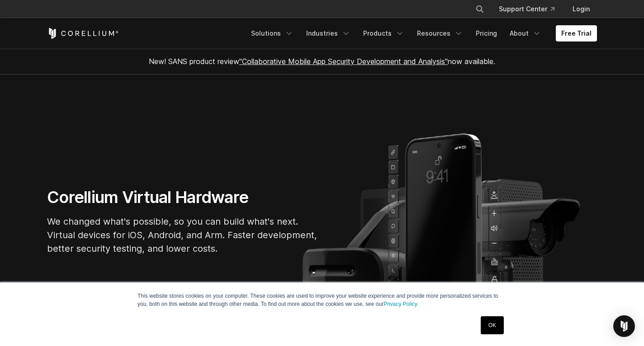 The height and width of the screenshot is (346, 644). I want to click on h1: Corellium Virtual Hardware, so click(183, 198).